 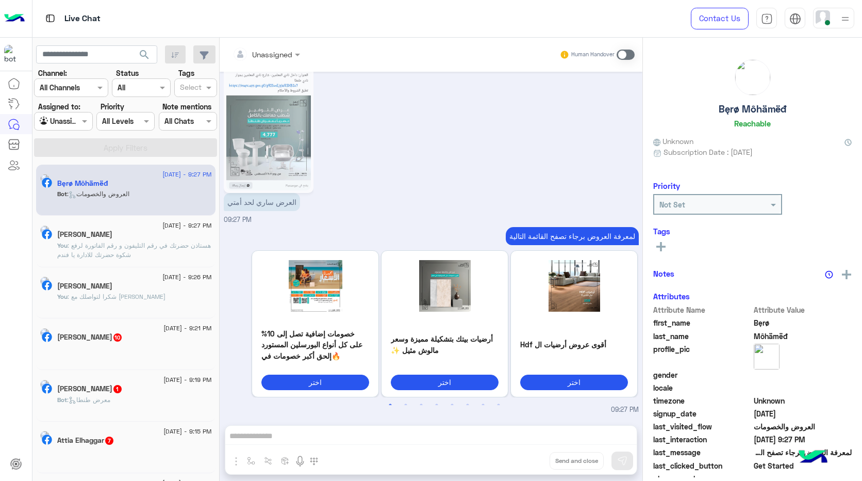 What do you see at coordinates (53, 73) in the screenshot?
I see `label: Channel:` at bounding box center [53, 73].